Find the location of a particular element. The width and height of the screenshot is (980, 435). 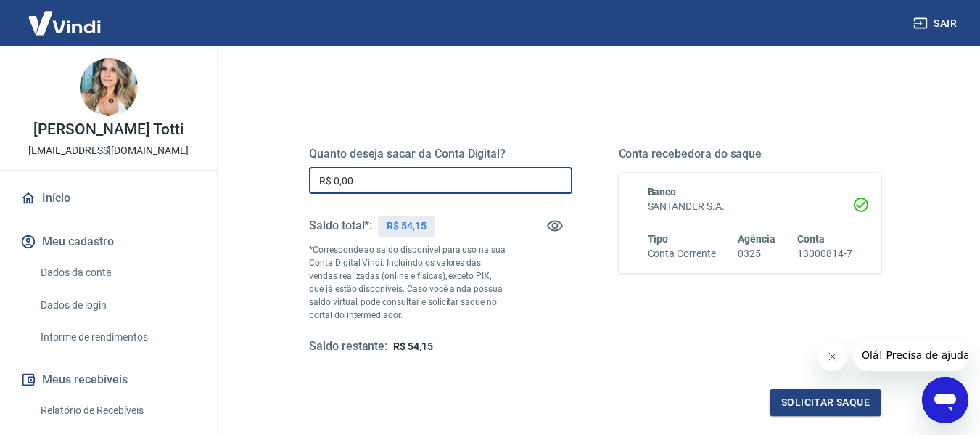

p: *Corresponde ao saldo disponível para uso na sua Conta Digital Vindi. Incluindo os valores das ve... is located at coordinates (408, 283).